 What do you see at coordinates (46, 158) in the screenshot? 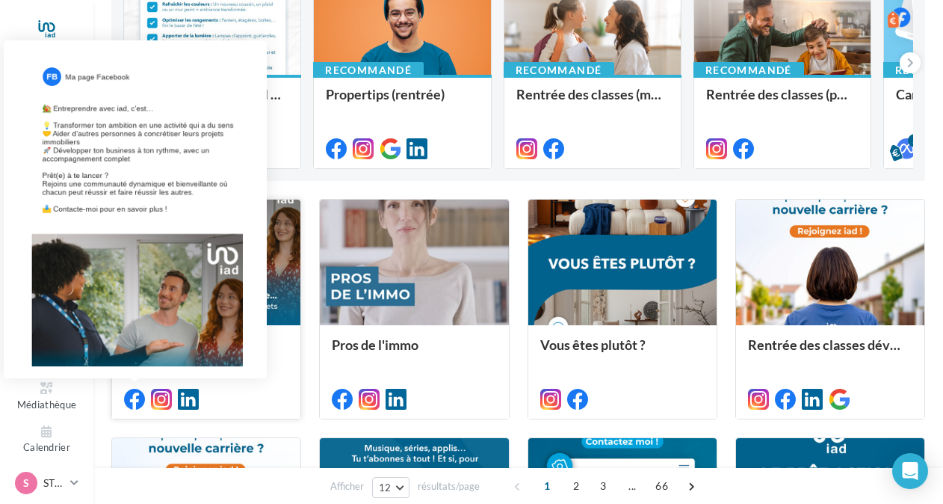
I see `span: Opérations` at bounding box center [46, 158].